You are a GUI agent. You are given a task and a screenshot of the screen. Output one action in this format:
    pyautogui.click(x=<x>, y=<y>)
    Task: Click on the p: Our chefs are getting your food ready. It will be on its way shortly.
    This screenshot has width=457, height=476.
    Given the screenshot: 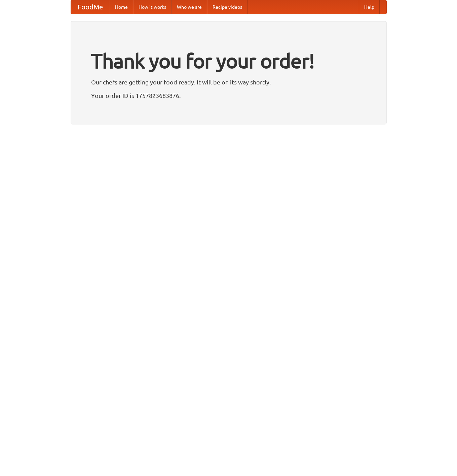 What is the action you would take?
    pyautogui.click(x=228, y=82)
    